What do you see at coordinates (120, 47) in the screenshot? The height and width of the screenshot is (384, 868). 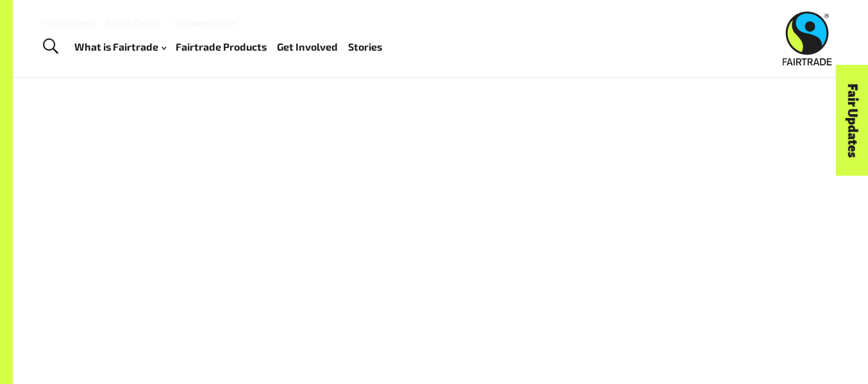 I see `a: What is Fairtrade` at bounding box center [120, 47].